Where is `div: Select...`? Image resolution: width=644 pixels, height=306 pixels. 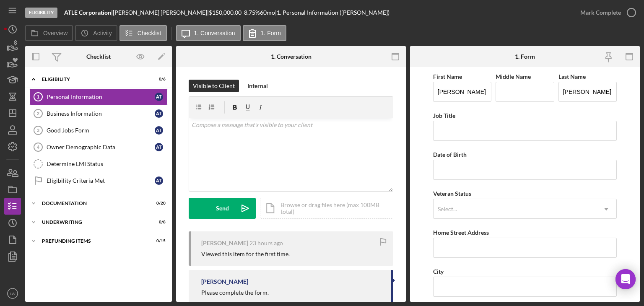 div: Select... is located at coordinates (448, 209).